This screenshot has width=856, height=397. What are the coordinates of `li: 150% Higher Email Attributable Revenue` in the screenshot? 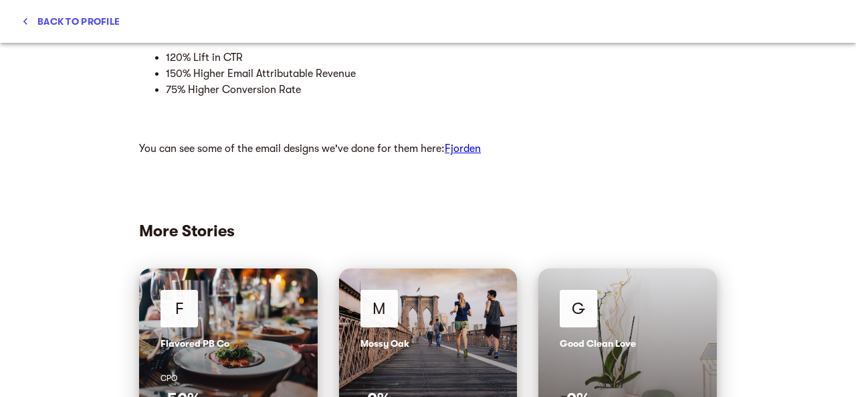 It's located at (202, 104).